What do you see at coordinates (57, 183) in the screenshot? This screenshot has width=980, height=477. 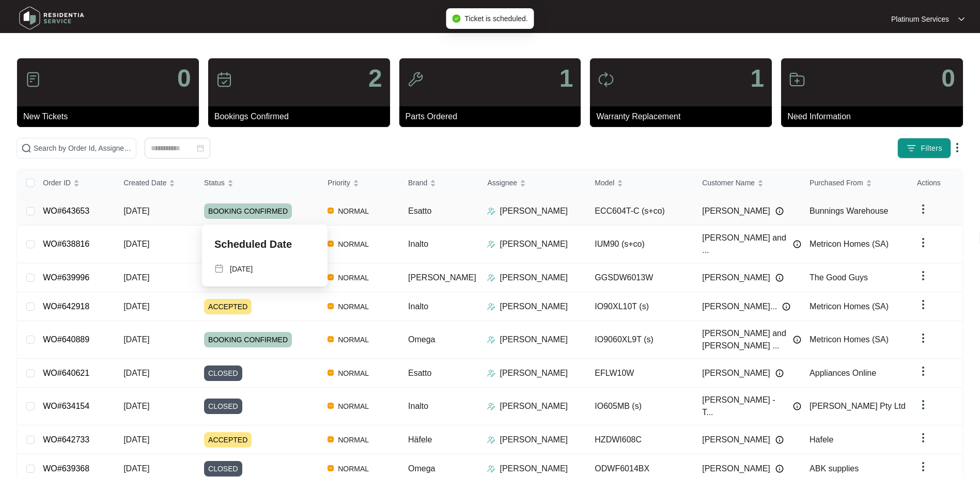 I see `span: Order ID` at bounding box center [57, 183].